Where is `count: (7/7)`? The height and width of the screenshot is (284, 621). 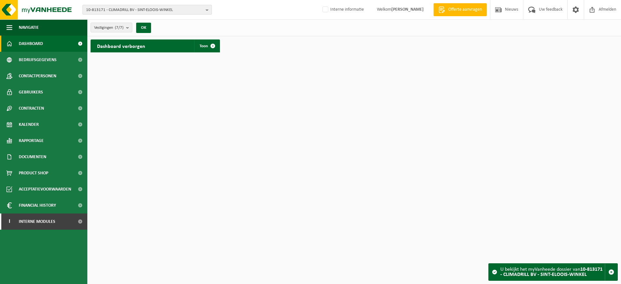 count: (7/7) is located at coordinates (119, 27).